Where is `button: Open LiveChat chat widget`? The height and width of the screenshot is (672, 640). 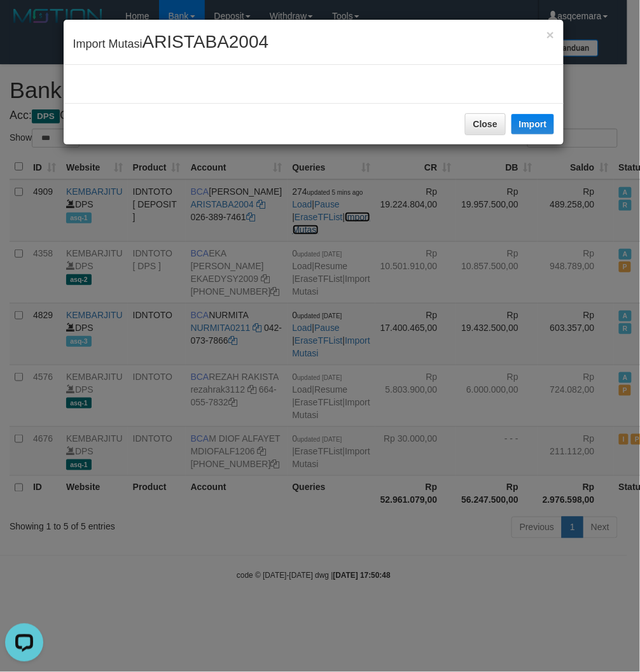
button: Open LiveChat chat widget is located at coordinates (24, 24).